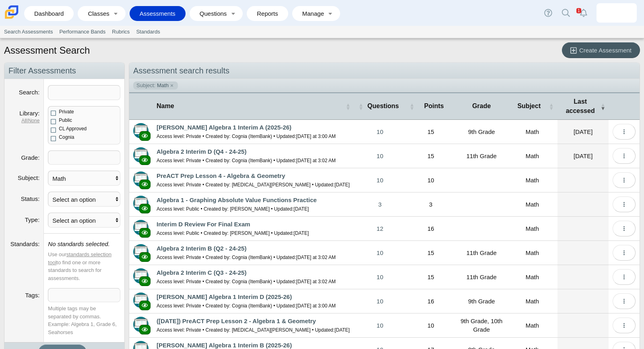 This screenshot has width=644, height=349. Describe the element at coordinates (342, 330) in the screenshot. I see `time: Sep 11, 2025 at 11:47 AM` at that location.